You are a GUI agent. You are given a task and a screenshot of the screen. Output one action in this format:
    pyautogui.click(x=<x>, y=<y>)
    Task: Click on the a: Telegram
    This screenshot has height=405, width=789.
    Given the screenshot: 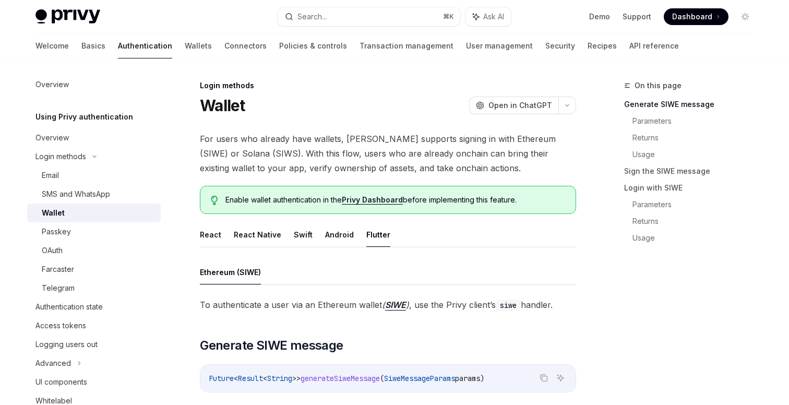 What is the action you would take?
    pyautogui.click(x=94, y=288)
    